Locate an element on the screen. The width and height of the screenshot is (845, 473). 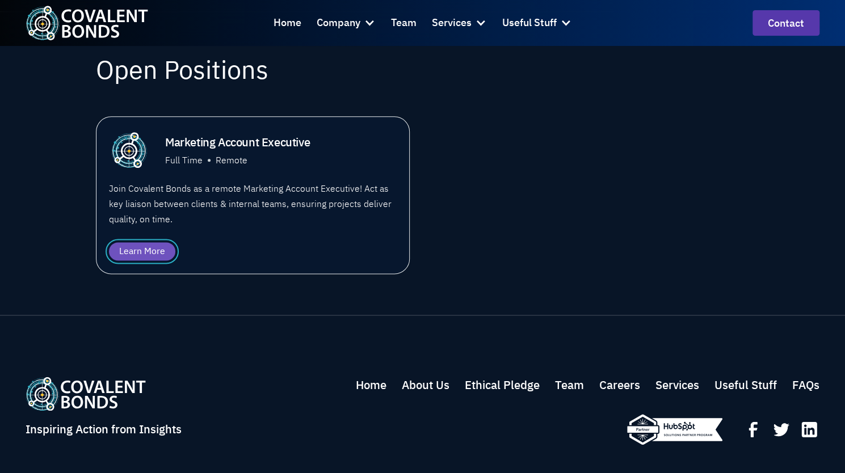
a: team is located at coordinates (569, 385).